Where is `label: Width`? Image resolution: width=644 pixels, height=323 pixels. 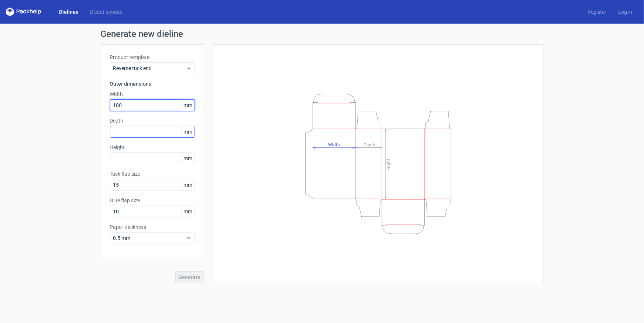
label: Width is located at coordinates (152, 94).